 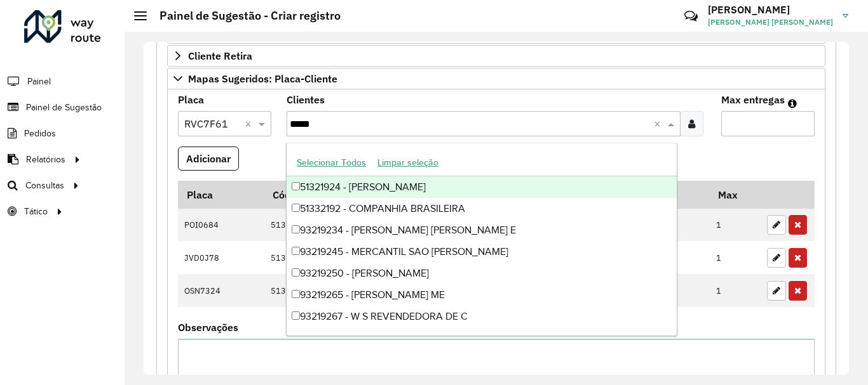 What do you see at coordinates (481, 240) in the screenshot?
I see `ng-dropdown-panel: Options list` at bounding box center [481, 240].